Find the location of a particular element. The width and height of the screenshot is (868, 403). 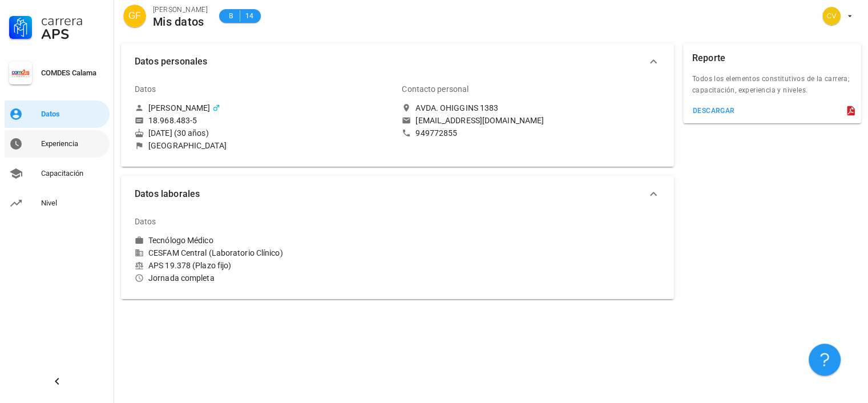

div: descargar is located at coordinates (714, 111).